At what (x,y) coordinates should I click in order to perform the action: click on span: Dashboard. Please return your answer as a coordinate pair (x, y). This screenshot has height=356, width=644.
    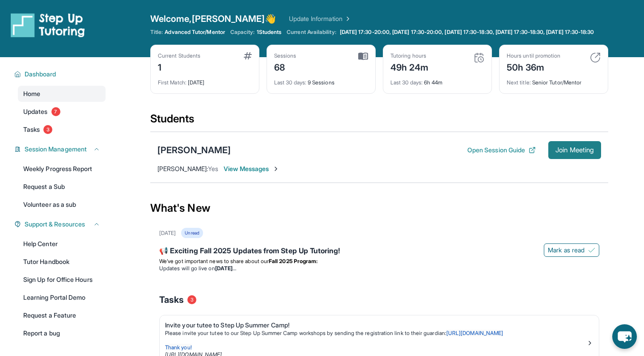
    Looking at the image, I should click on (40, 74).